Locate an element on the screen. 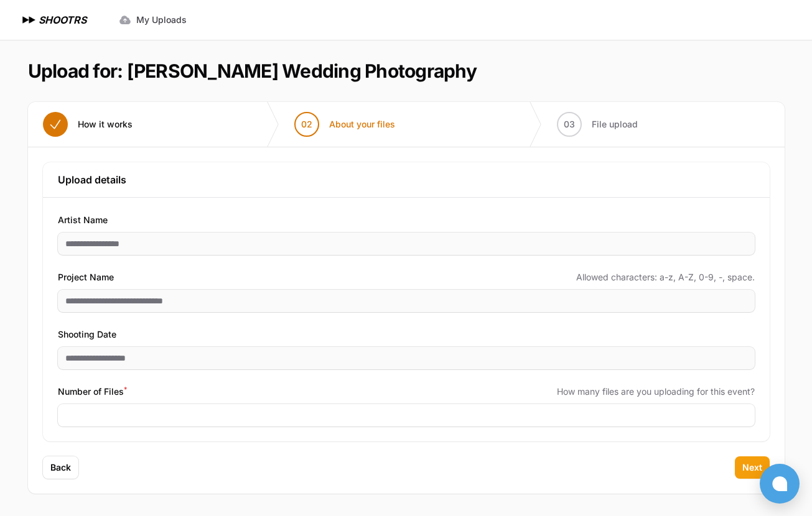  span: Back is located at coordinates (60, 467).